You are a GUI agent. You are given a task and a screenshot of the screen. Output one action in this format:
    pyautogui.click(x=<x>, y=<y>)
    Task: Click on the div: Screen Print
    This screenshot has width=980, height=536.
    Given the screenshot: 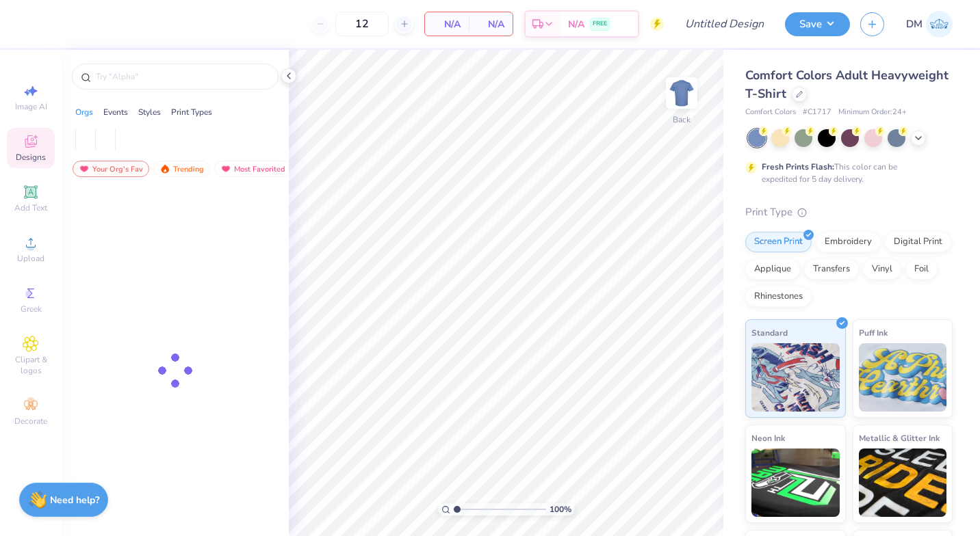 What is the action you would take?
    pyautogui.click(x=778, y=242)
    